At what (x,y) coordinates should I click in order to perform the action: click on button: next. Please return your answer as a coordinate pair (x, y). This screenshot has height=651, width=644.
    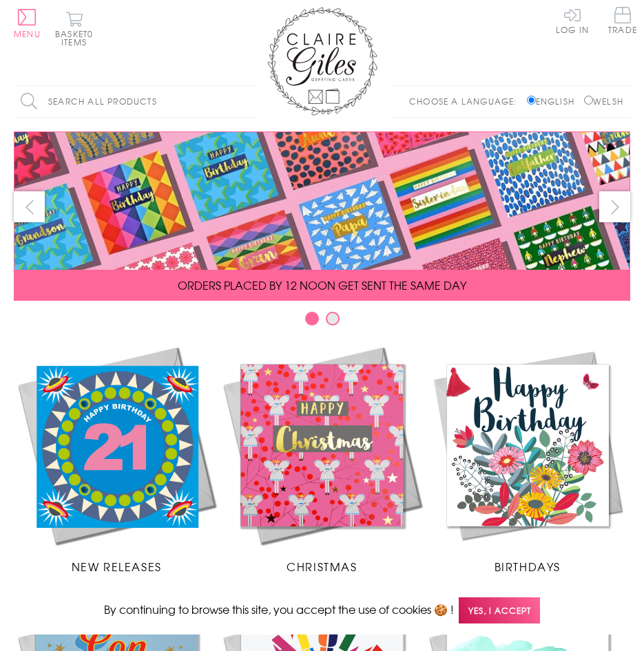
    Looking at the image, I should click on (615, 206).